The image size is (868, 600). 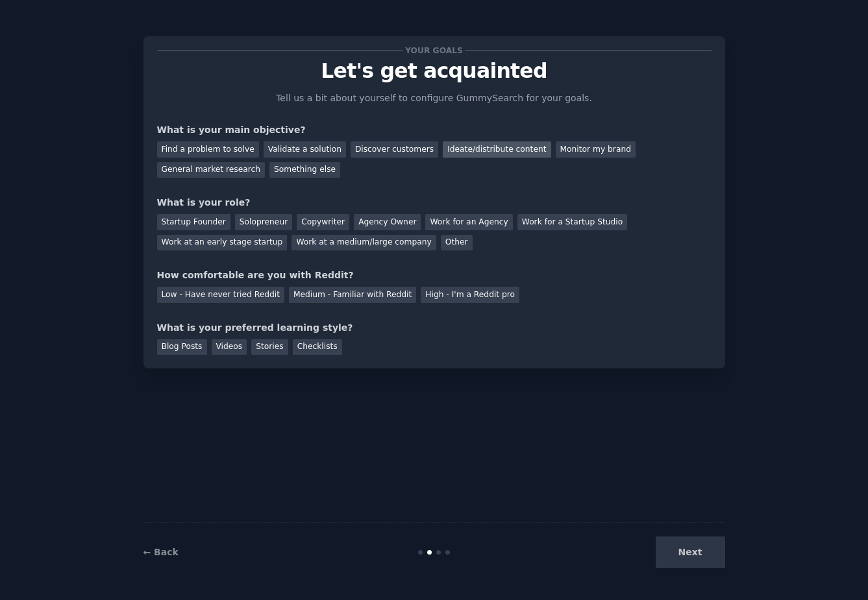 What do you see at coordinates (470, 295) in the screenshot?
I see `div: High - I'm a Reddit pro` at bounding box center [470, 295].